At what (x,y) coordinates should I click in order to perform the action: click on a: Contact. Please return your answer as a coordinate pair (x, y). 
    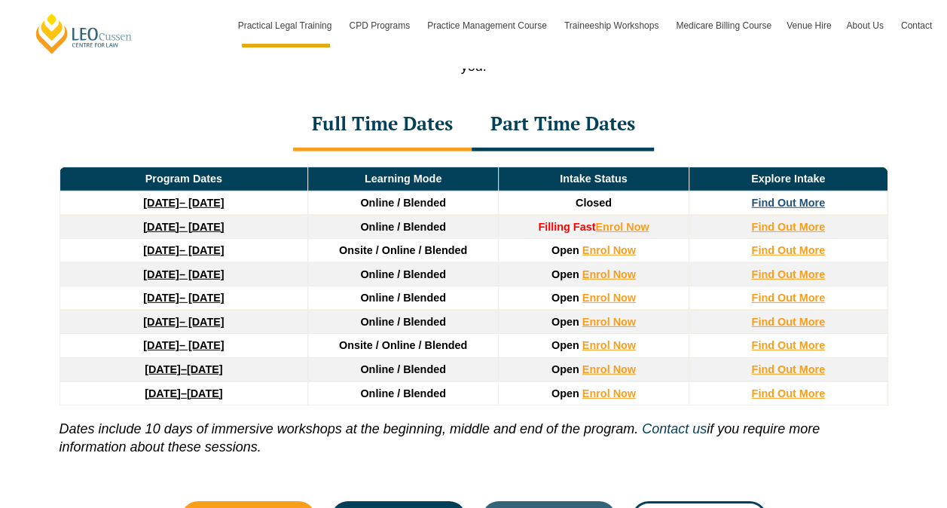
    Looking at the image, I should click on (916, 26).